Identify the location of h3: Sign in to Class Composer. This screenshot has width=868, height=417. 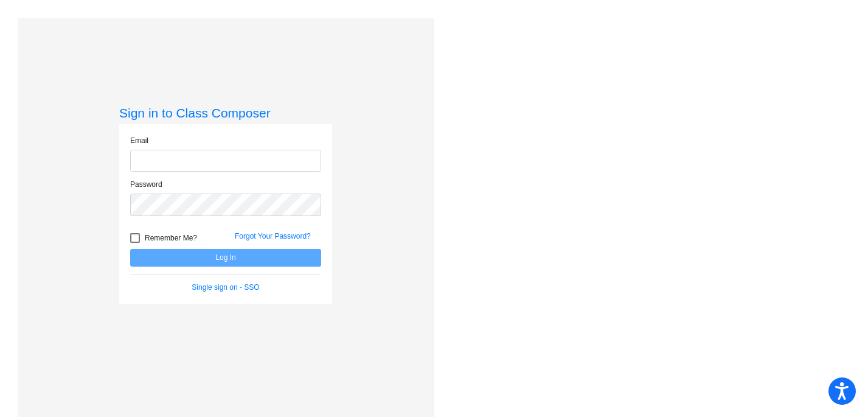
(226, 113).